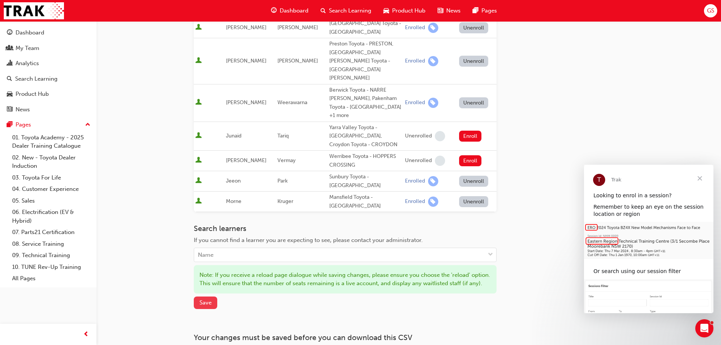  I want to click on div: Product Hub, so click(32, 94).